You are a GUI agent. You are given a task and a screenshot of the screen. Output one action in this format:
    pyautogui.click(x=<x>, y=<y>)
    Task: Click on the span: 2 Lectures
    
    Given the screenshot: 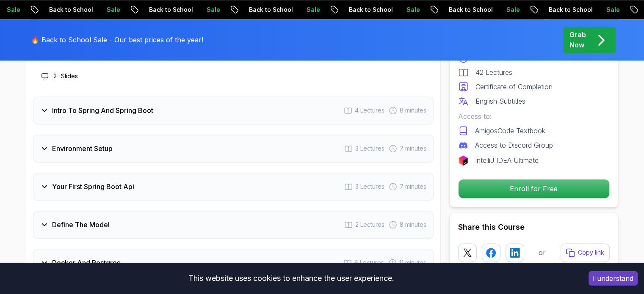 What is the action you would take?
    pyautogui.click(x=369, y=225)
    